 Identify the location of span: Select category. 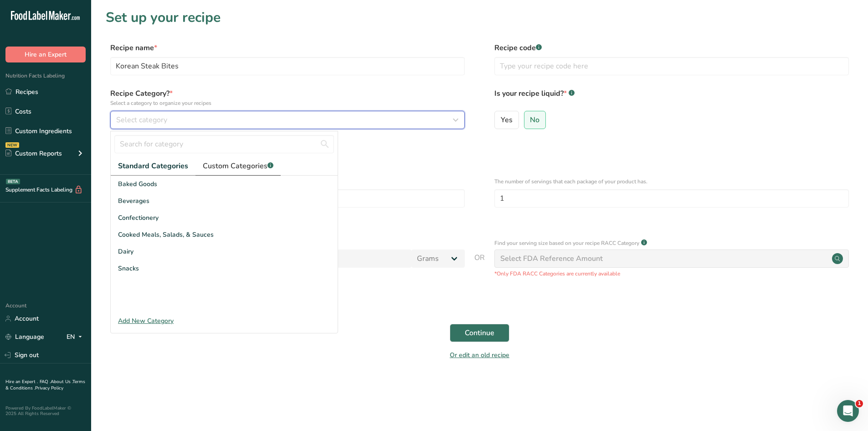
(141, 120).